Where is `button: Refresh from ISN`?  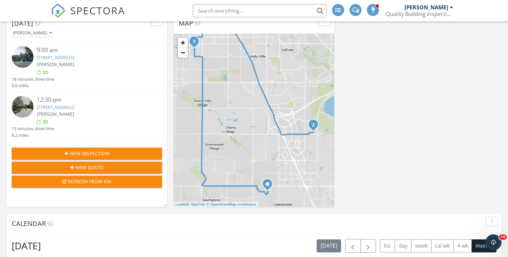 button: Refresh from ISN is located at coordinates (87, 182).